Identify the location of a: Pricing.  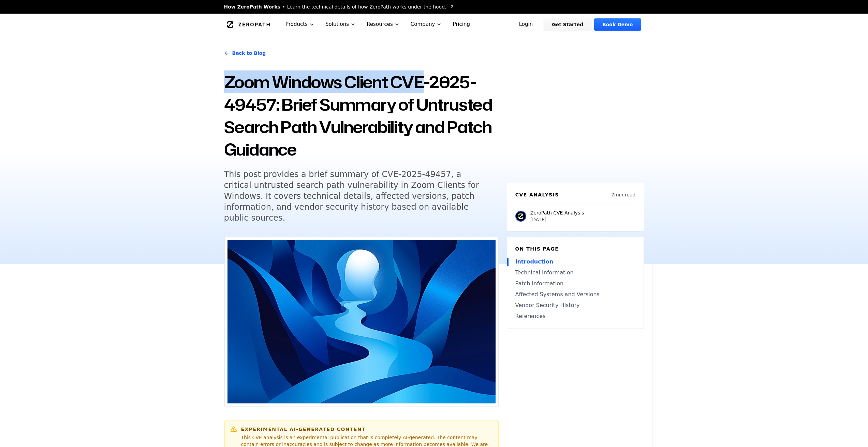
(461, 24).